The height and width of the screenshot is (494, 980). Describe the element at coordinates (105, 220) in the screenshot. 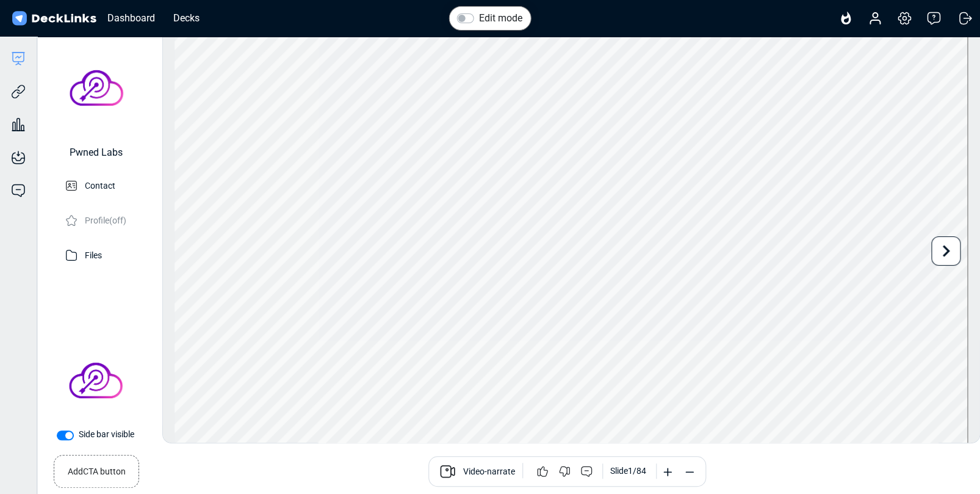

I see `p: Profile (off)` at that location.